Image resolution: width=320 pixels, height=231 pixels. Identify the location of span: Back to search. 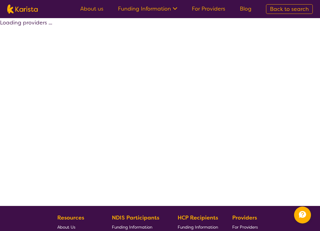
(289, 9).